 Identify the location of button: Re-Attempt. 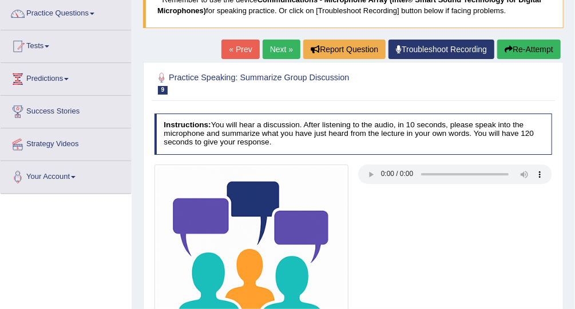
(529, 49).